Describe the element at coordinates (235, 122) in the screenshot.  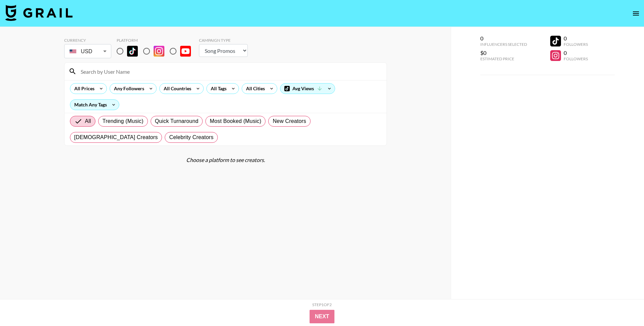
I see `span: Most Booked (Music)` at that location.